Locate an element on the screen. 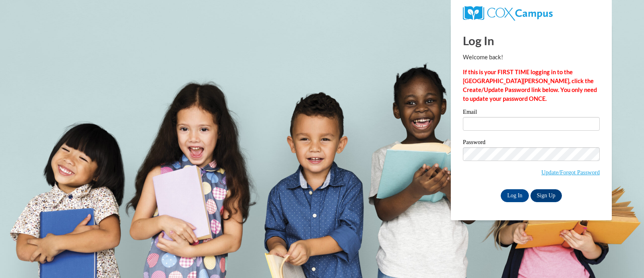 This screenshot has width=644, height=278. a: COX Campus is located at coordinates (508, 12).